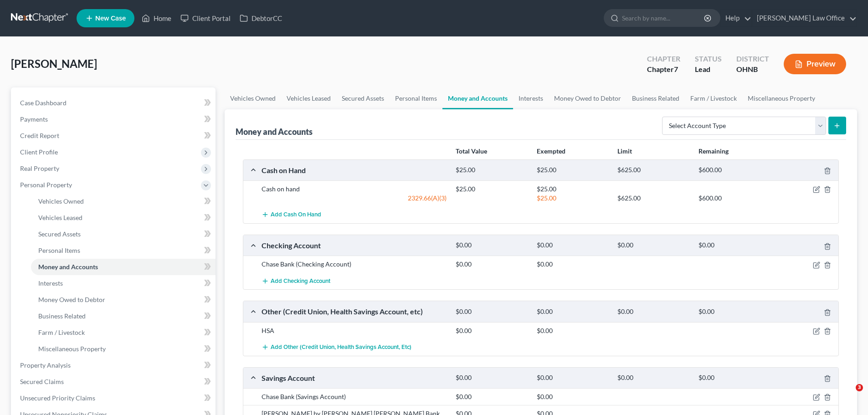 This screenshot has width=868, height=415. I want to click on a: Personal Items, so click(123, 251).